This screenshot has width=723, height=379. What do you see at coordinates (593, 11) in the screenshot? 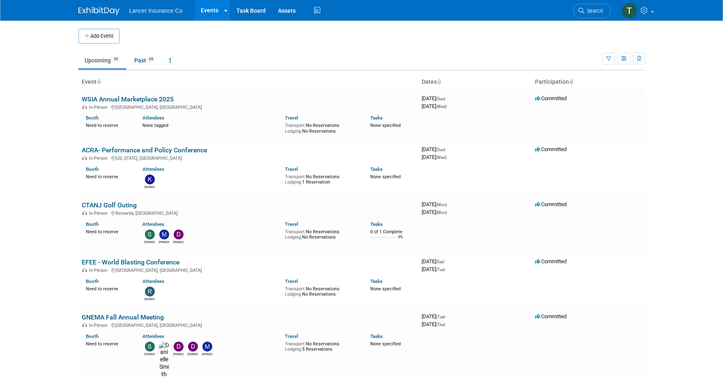
I see `span: Search` at bounding box center [593, 11].